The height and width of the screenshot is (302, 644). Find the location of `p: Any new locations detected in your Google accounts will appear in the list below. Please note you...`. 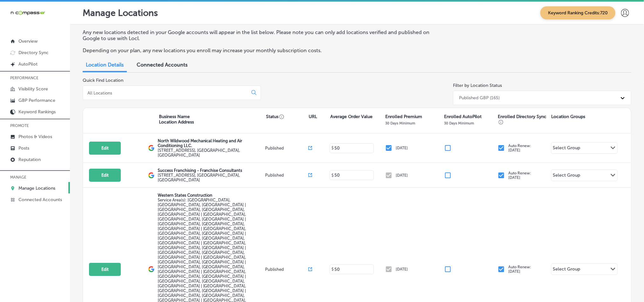

p: Any new locations detected in your Google accounts will appear in the list below. Please note you... is located at coordinates (261, 35).